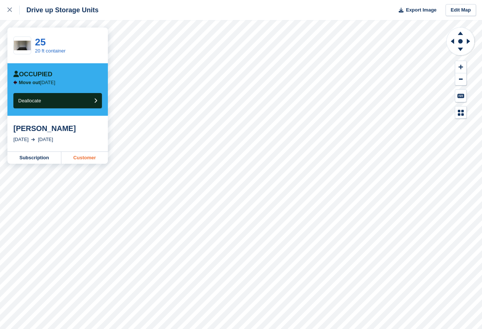 Image resolution: width=482 pixels, height=329 pixels. Describe the element at coordinates (461, 67) in the screenshot. I see `button: Zoom In` at that location.